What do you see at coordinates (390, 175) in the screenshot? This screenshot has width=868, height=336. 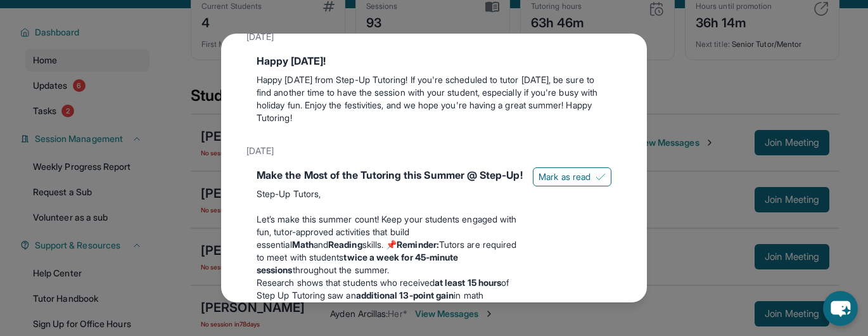 I see `div: Make the Most of the Tutoring this Summer @ Step-Up!` at bounding box center [390, 175].